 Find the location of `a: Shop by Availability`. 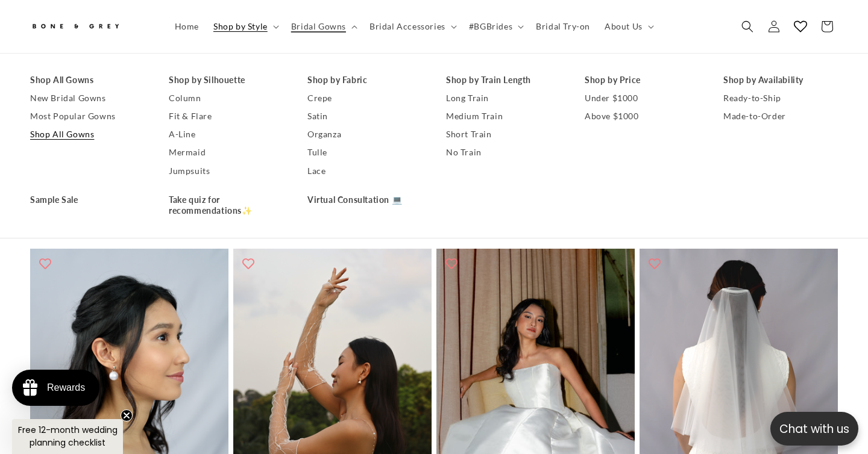

a: Shop by Availability is located at coordinates (780, 80).